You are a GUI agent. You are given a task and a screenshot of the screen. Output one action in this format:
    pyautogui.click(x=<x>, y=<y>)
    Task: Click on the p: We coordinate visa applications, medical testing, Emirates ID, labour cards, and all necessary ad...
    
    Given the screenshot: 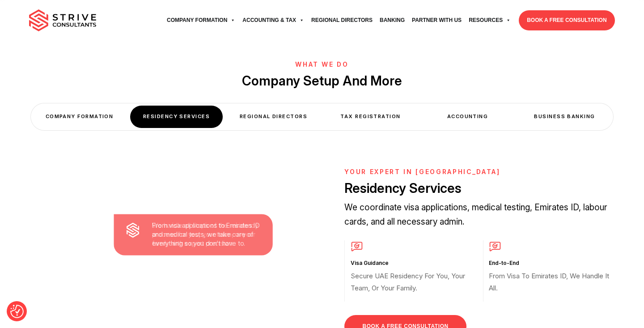 What is the action you would take?
    pyautogui.click(x=482, y=214)
    